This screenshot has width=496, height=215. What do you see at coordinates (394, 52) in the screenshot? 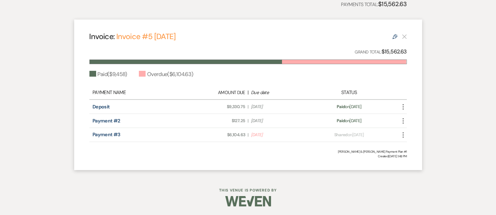
I see `strong: $15,562.63` at bounding box center [394, 52].